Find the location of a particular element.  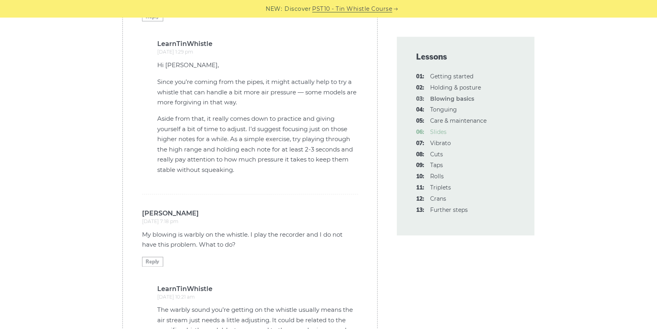

span: 07: is located at coordinates (420, 144).